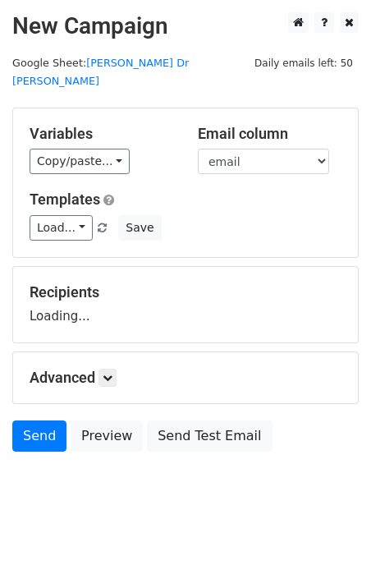 Image resolution: width=371 pixels, height=588 pixels. I want to click on a: Load..., so click(61, 227).